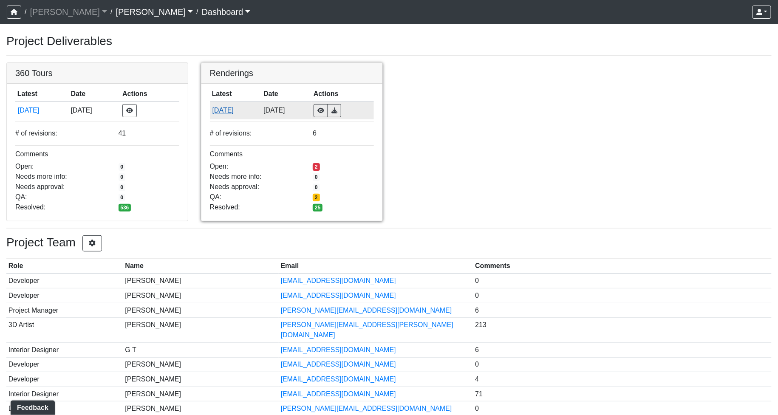 This screenshot has width=778, height=415. What do you see at coordinates (201, 350) in the screenshot?
I see `td: G T` at bounding box center [201, 350].